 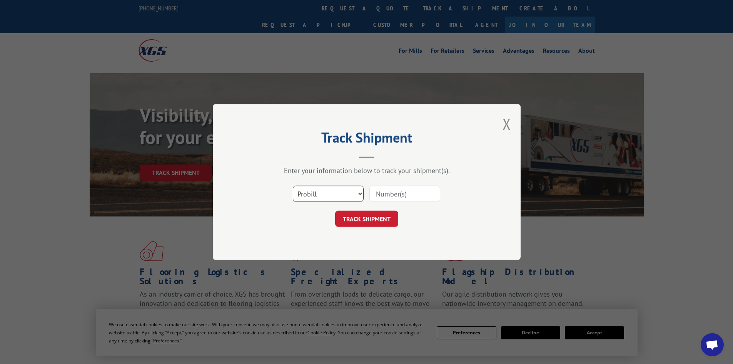 I want to click on h2: Track Shipment, so click(x=367, y=139).